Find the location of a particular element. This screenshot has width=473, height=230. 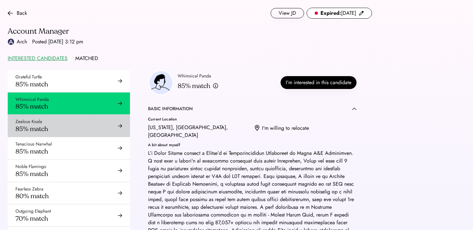

img: employer-headshot-placeholder.png is located at coordinates (161, 83).